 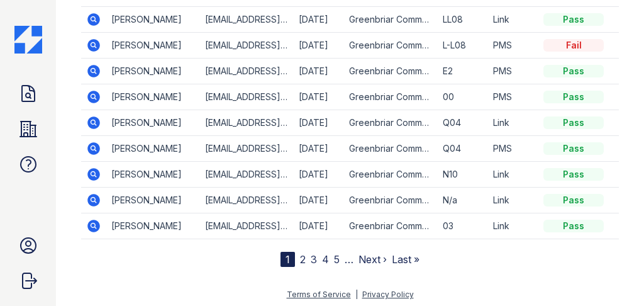 What do you see at coordinates (319, 294) in the screenshot?
I see `a: Terms of Service` at bounding box center [319, 294].